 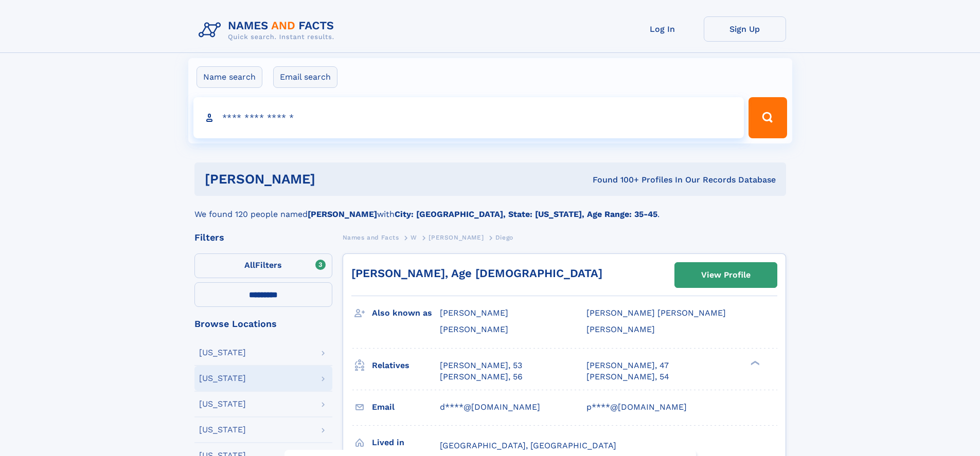 I want to click on h3: Also known as, so click(x=406, y=314).